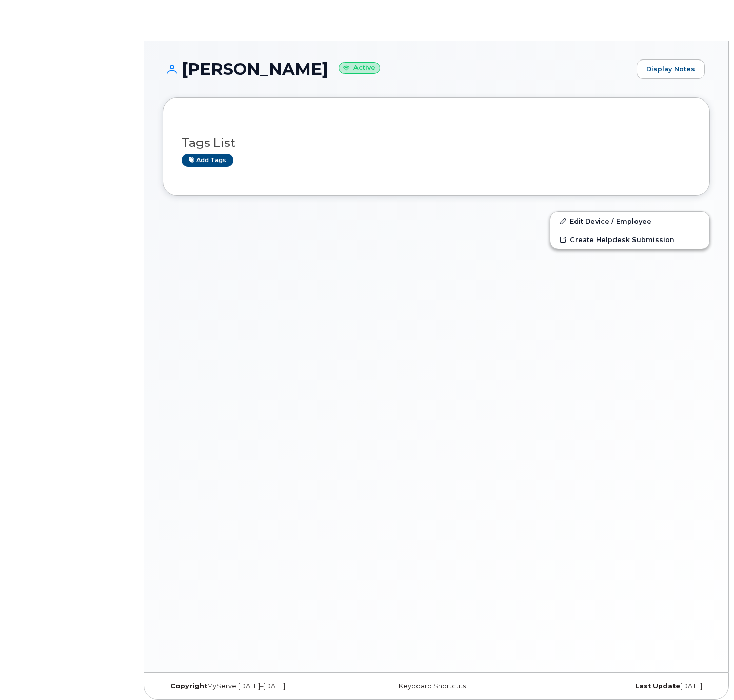 This screenshot has width=734, height=700. What do you see at coordinates (189, 686) in the screenshot?
I see `strong: Copyright` at bounding box center [189, 686].